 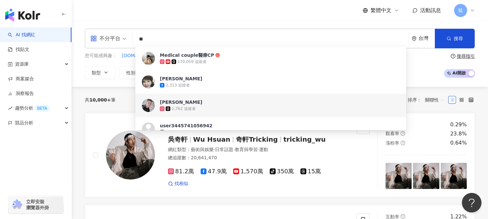 I want to click on span: 搜尋, so click(x=458, y=38).